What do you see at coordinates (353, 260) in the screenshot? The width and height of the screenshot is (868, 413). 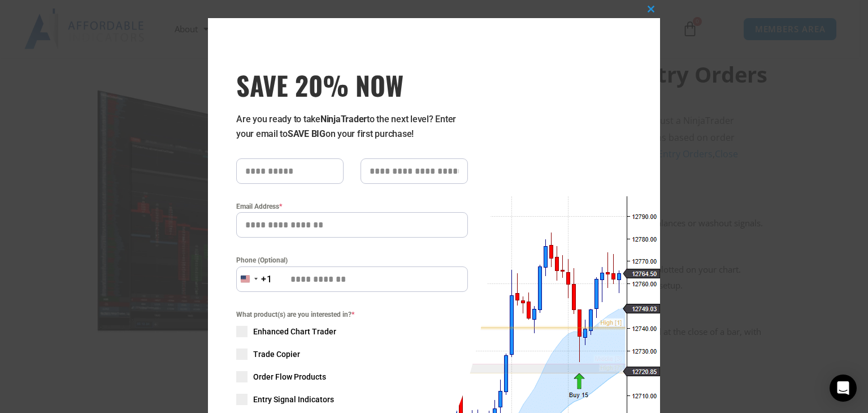 I see `label: Phone (Optional)` at bounding box center [353, 260].